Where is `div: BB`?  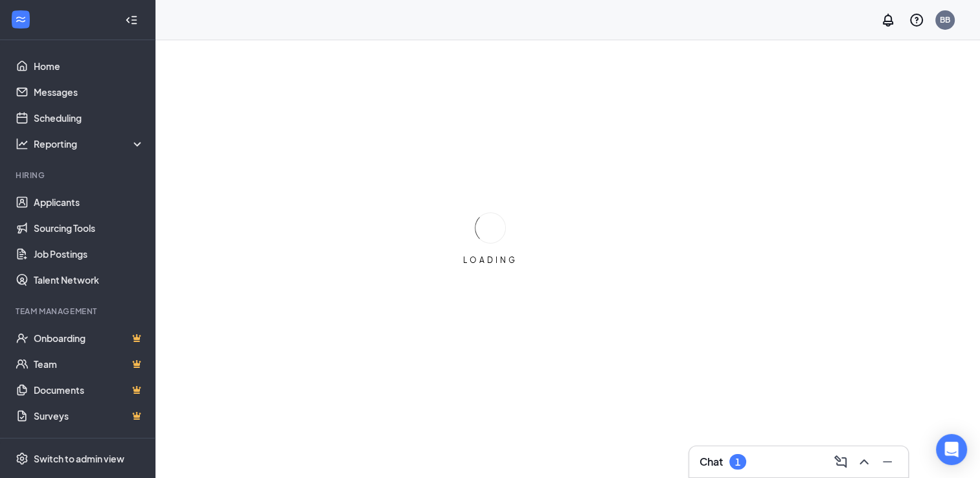 div: BB is located at coordinates (945, 19).